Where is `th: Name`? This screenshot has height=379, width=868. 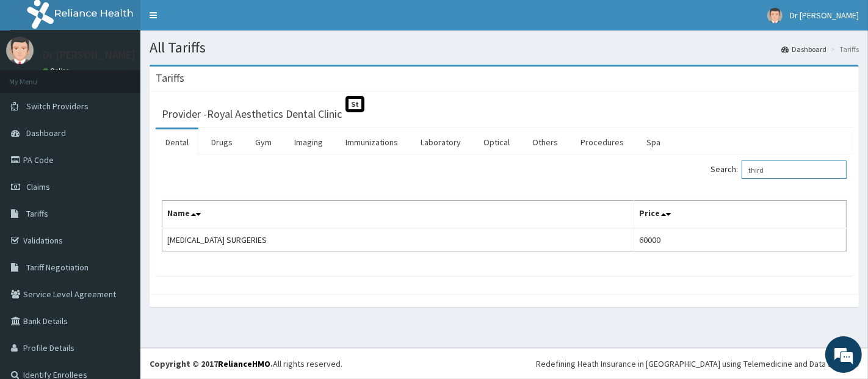 th: Name is located at coordinates (398, 215).